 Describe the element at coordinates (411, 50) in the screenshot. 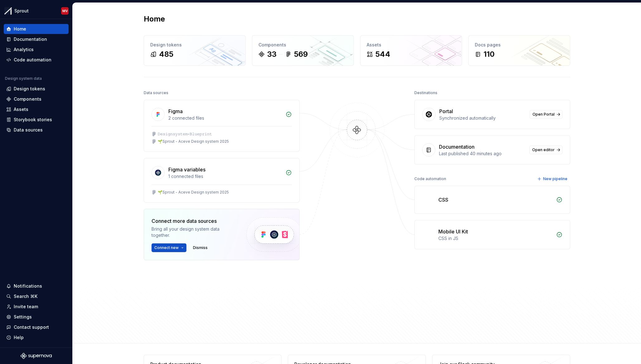

I see `a: Assets544` at that location.